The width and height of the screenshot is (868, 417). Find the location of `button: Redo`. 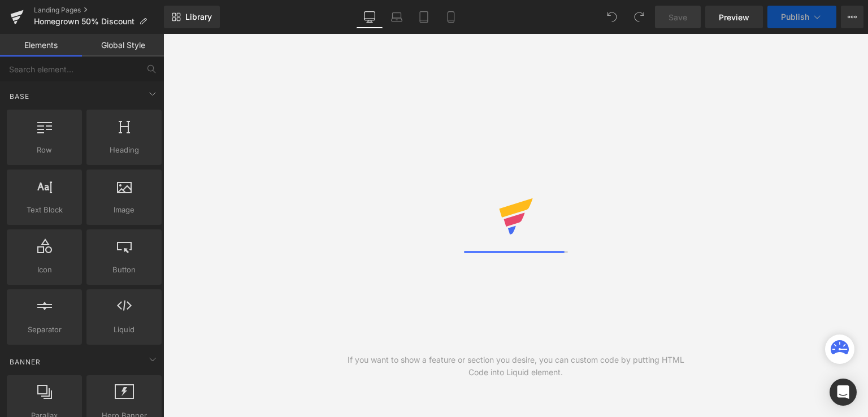

button: Redo is located at coordinates (639, 17).